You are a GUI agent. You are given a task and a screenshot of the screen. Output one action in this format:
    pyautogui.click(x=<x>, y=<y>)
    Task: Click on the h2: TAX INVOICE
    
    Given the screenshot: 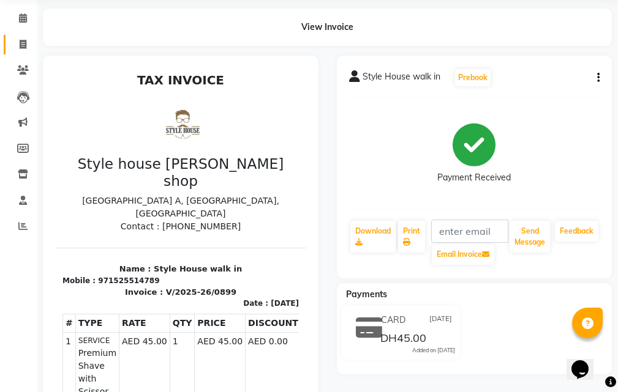 What is the action you would take?
    pyautogui.click(x=125, y=12)
    